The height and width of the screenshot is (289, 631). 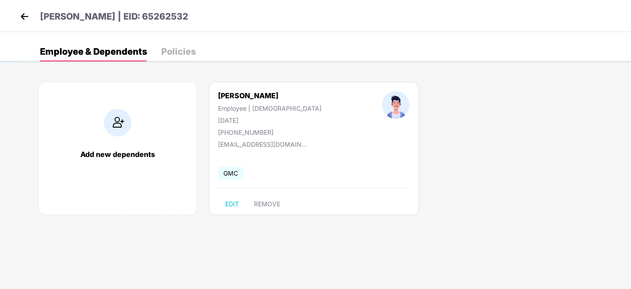 I want to click on div: Add new dependents, so click(x=118, y=154).